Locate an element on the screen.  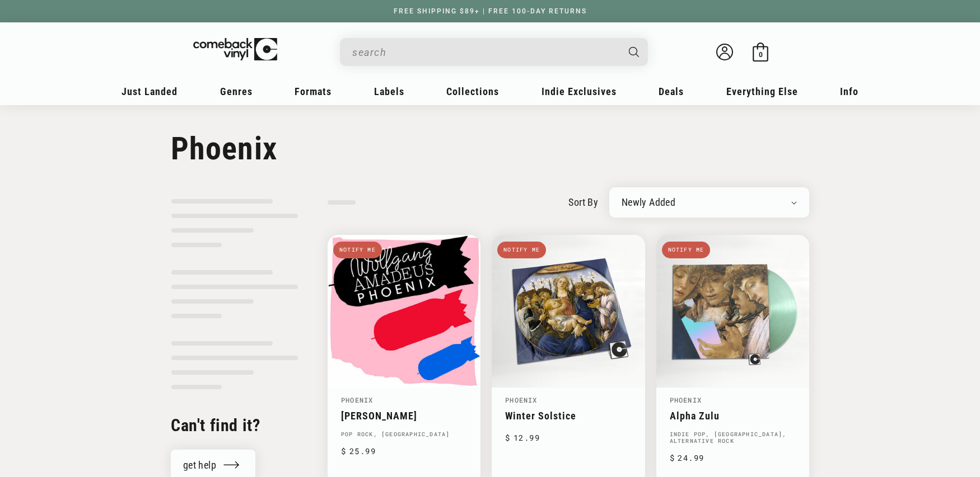
span: Indie Exclusives is located at coordinates (579, 91).